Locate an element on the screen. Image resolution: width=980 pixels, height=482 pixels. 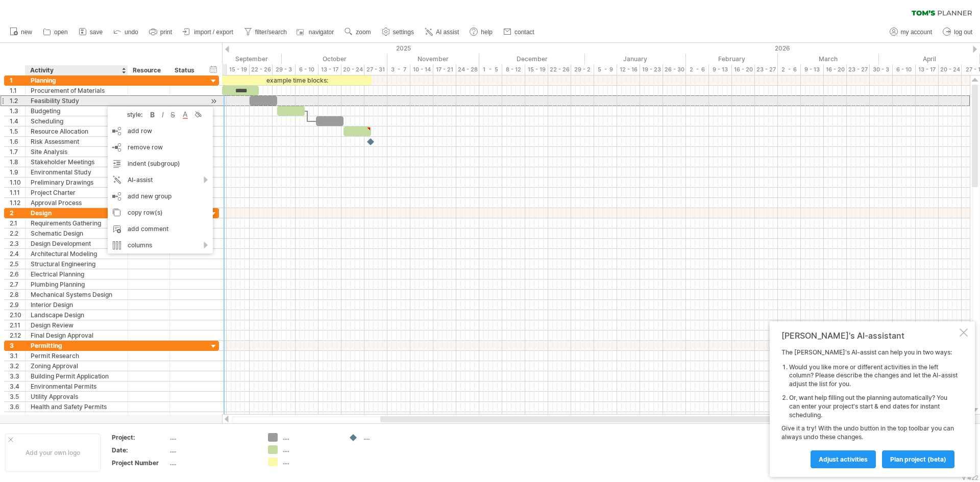
div: 2.8 is located at coordinates (18, 294).